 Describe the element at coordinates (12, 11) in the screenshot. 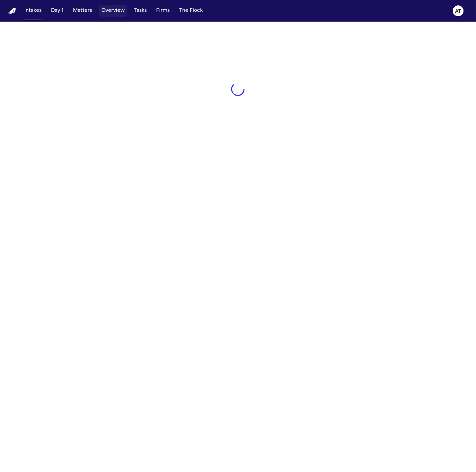

I see `img: Finch Logo` at that location.